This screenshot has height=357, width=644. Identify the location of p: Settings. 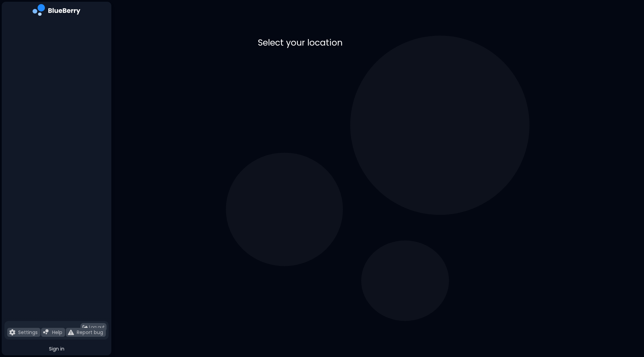
(28, 332).